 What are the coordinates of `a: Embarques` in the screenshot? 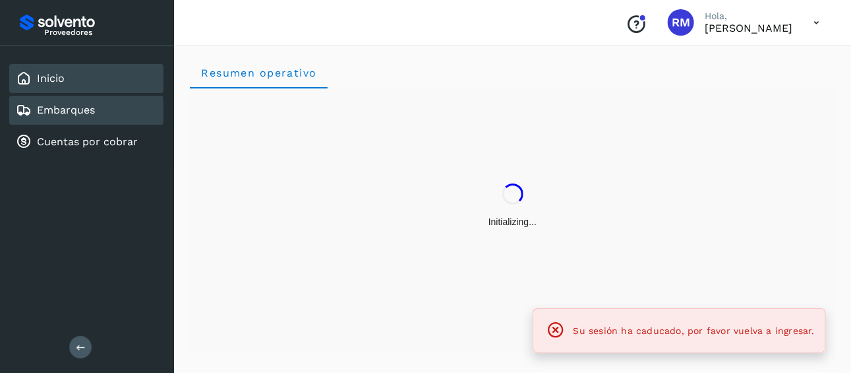 It's located at (66, 109).